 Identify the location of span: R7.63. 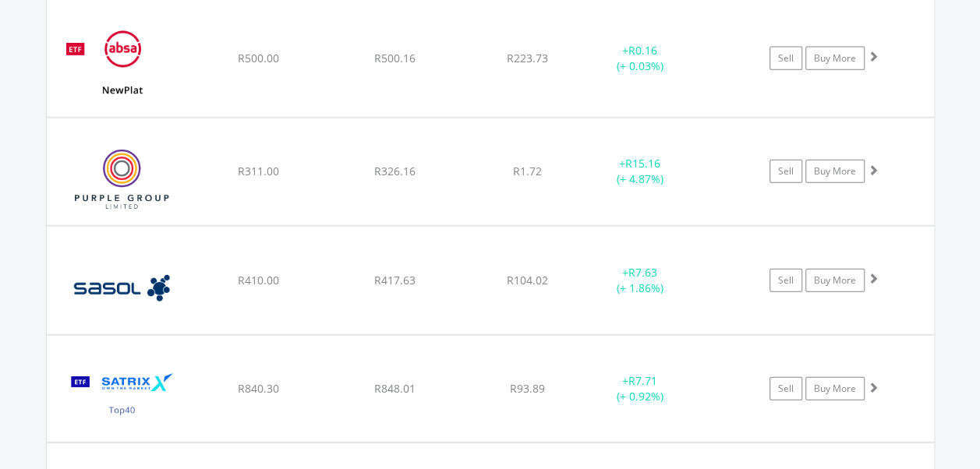
(642, 272).